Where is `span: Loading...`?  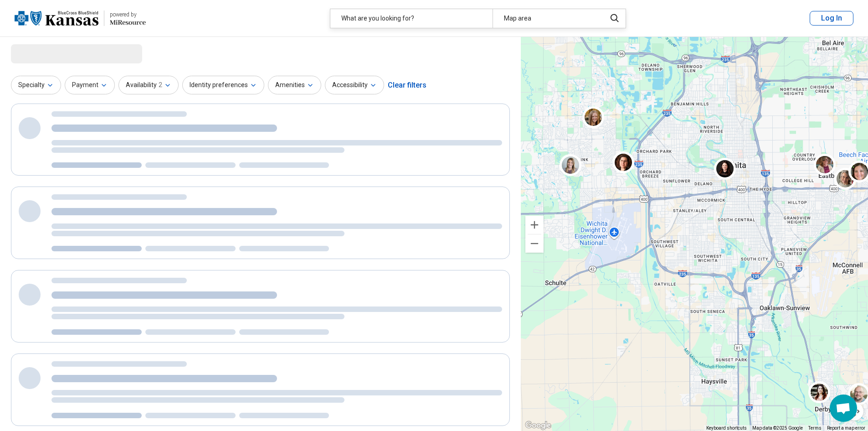 span: Loading... is located at coordinates (49, 53).